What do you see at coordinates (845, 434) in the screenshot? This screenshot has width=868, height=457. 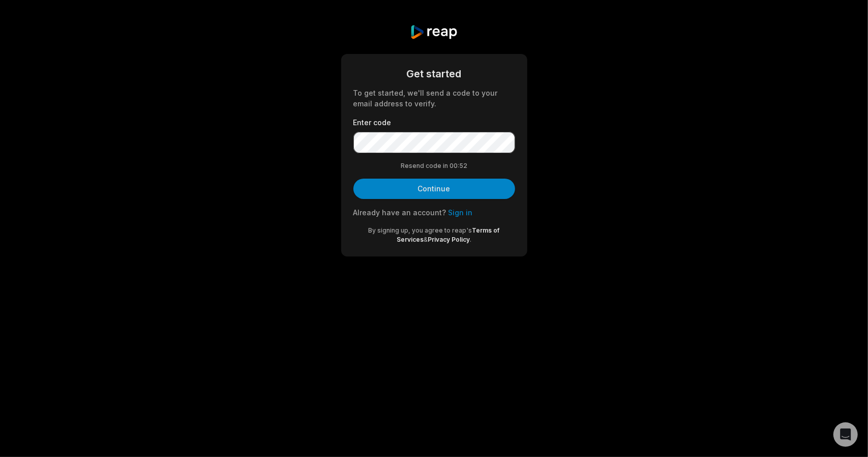 I see `div: Open Intercom Messenger` at bounding box center [845, 434].